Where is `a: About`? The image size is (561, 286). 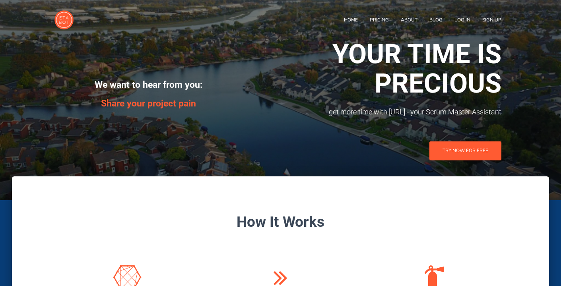 a: About is located at coordinates (409, 20).